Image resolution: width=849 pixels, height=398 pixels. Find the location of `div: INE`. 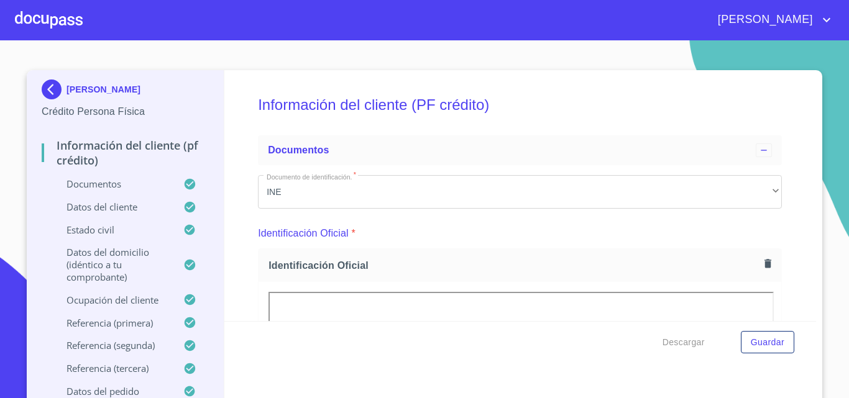

div: INE is located at coordinates (519, 192).